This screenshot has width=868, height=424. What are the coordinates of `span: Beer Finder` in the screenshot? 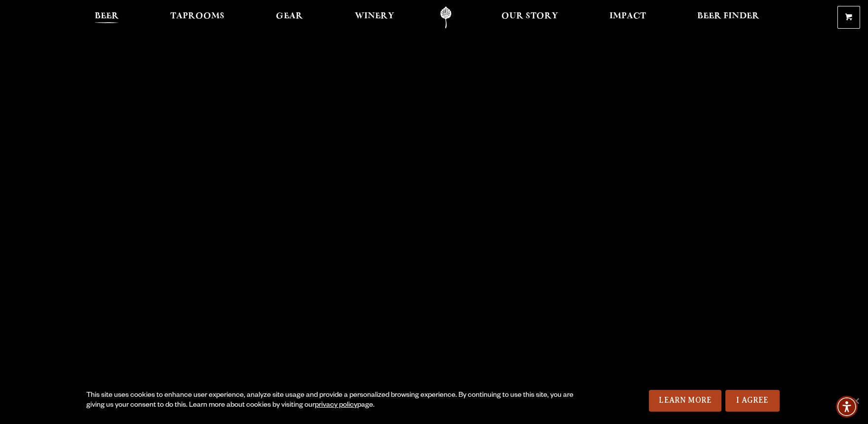 It's located at (729, 16).